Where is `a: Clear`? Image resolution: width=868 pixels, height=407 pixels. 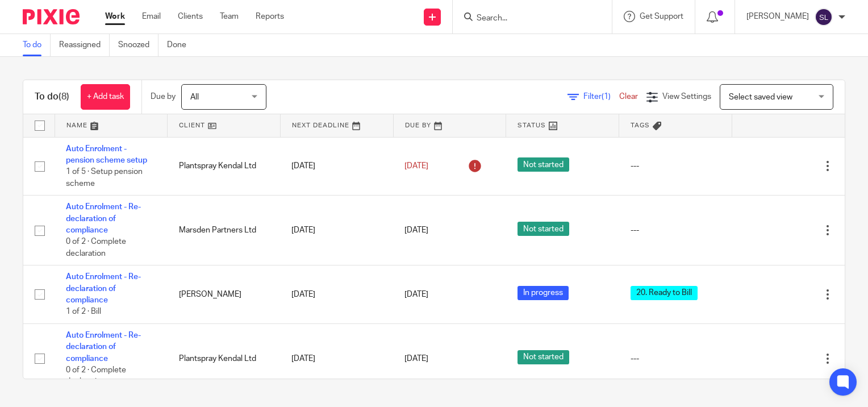 a: Clear is located at coordinates (629, 97).